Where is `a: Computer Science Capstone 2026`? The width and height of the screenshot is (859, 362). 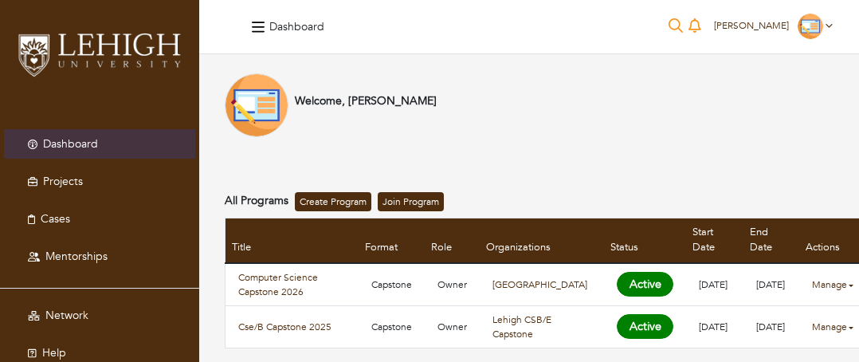
a: Computer Science Capstone 2026 is located at coordinates (292, 285).